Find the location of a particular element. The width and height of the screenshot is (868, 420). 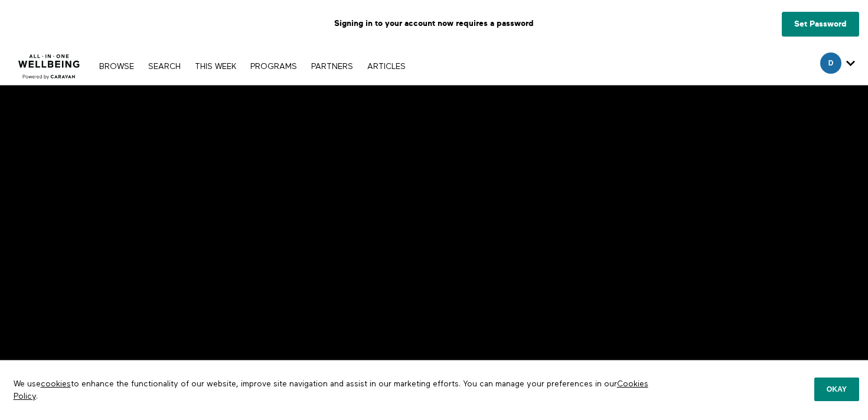

button: Okay is located at coordinates (836, 389).